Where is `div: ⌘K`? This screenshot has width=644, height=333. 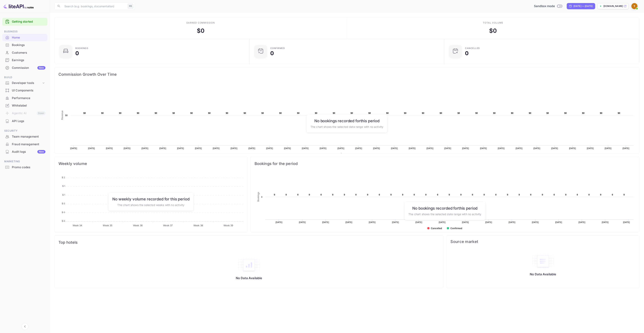
div: ⌘K is located at coordinates (131, 6).